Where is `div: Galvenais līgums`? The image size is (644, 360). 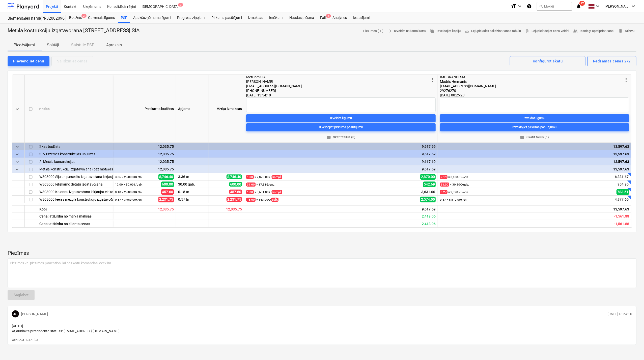 div: Galvenais līgums is located at coordinates (101, 18).